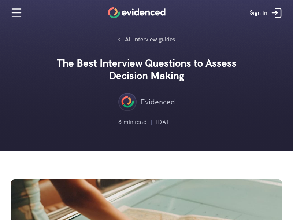  I want to click on a: All interview guides, so click(146, 40).